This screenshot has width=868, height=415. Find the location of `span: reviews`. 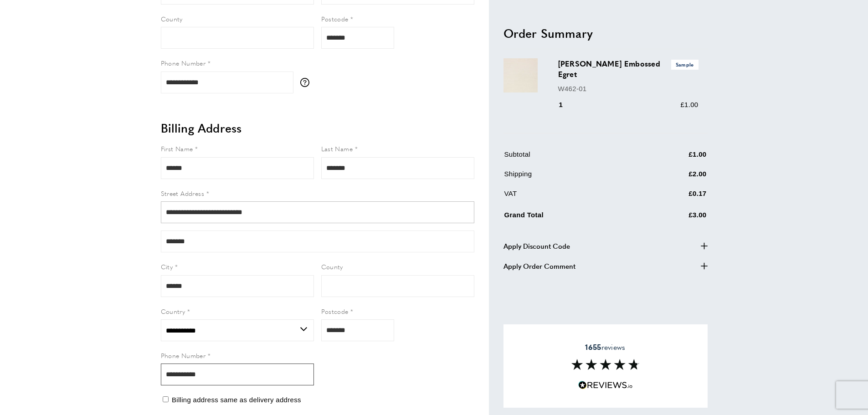

span: reviews is located at coordinates (605, 347).